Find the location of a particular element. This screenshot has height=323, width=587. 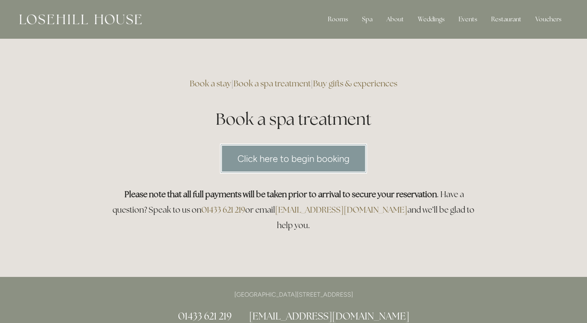

a: Vouchers is located at coordinates (548, 19).